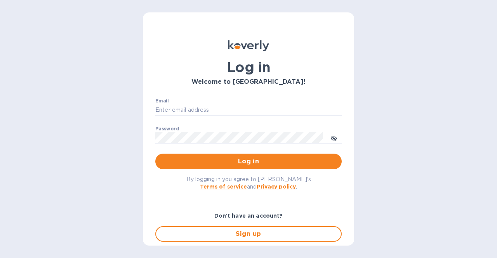 This screenshot has height=258, width=497. What do you see at coordinates (334, 138) in the screenshot?
I see `button: toggle password visibility` at bounding box center [334, 138].